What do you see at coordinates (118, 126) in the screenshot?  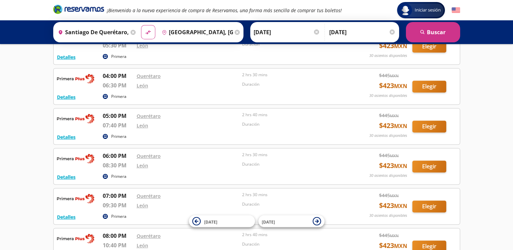 I see `p: 07:40 PM` at bounding box center [118, 126].